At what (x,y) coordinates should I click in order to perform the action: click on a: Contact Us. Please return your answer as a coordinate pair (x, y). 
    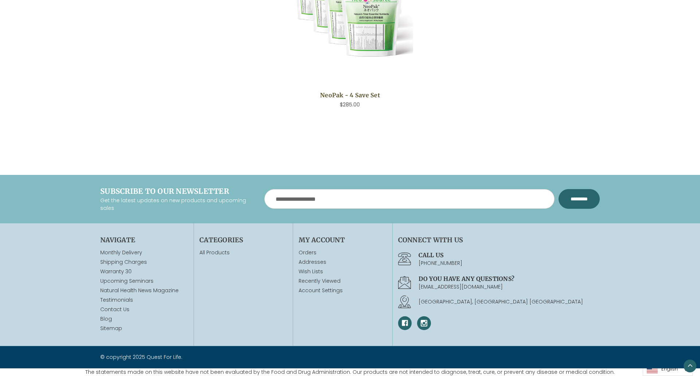
    Looking at the image, I should click on (115, 309).